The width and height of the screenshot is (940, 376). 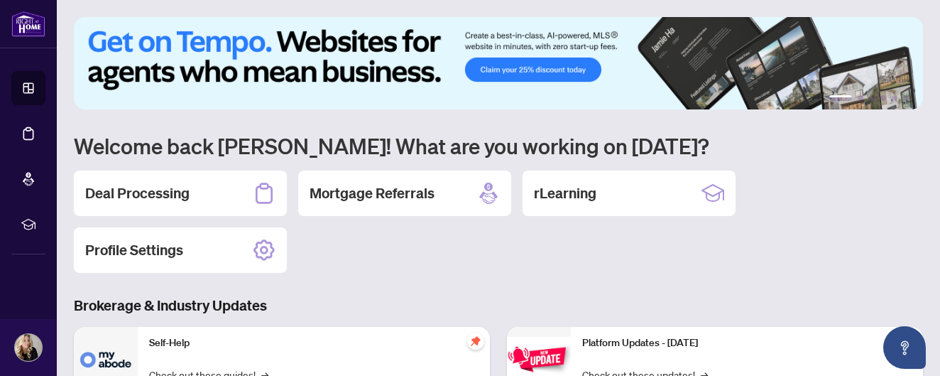 I want to click on button: 4, so click(x=883, y=98).